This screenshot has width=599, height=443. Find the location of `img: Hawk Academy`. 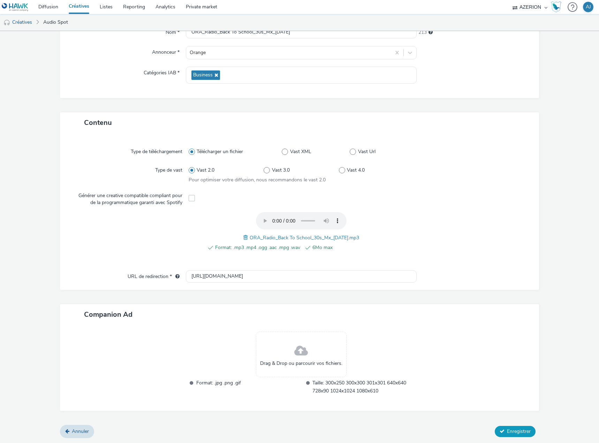

img: Hawk Academy is located at coordinates (556, 7).